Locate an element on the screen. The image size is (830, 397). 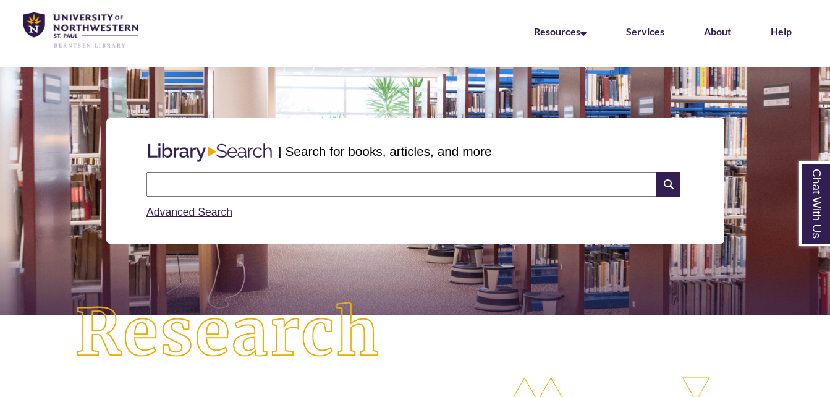
img: UNWSP Library Logo is located at coordinates (80, 30).